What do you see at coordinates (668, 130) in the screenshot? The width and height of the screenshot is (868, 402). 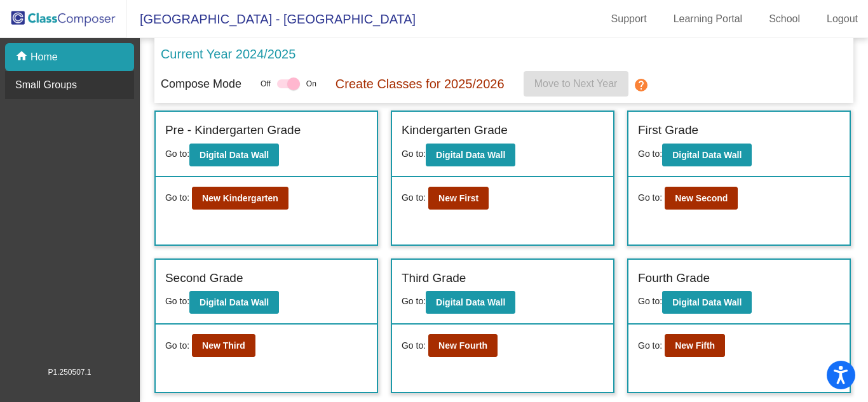 I see `label: First Grade` at bounding box center [668, 130].